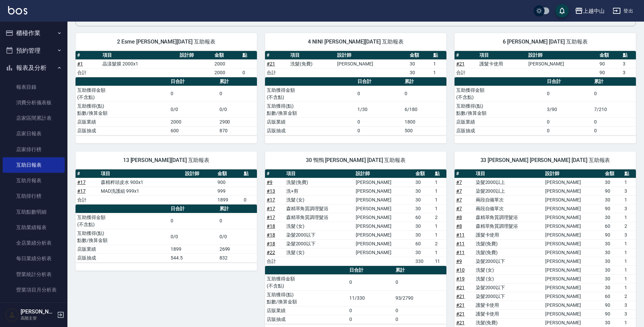 The height and width of the screenshot is (327, 644). I want to click on td: 2900, so click(238, 122).